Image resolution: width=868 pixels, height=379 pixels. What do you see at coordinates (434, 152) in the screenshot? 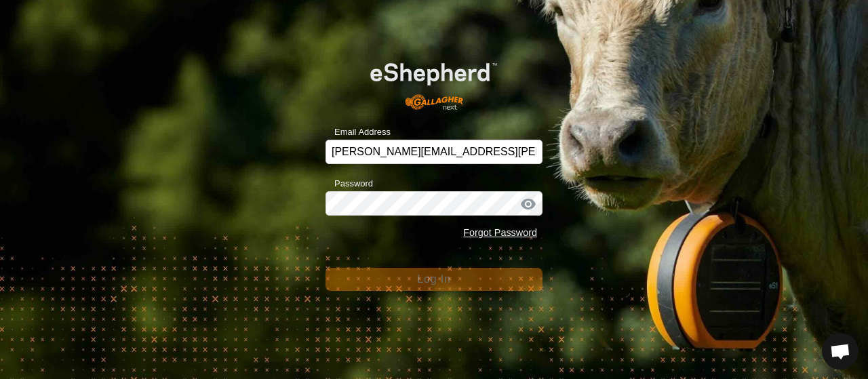
I see `input: Email Address` at bounding box center [434, 152].